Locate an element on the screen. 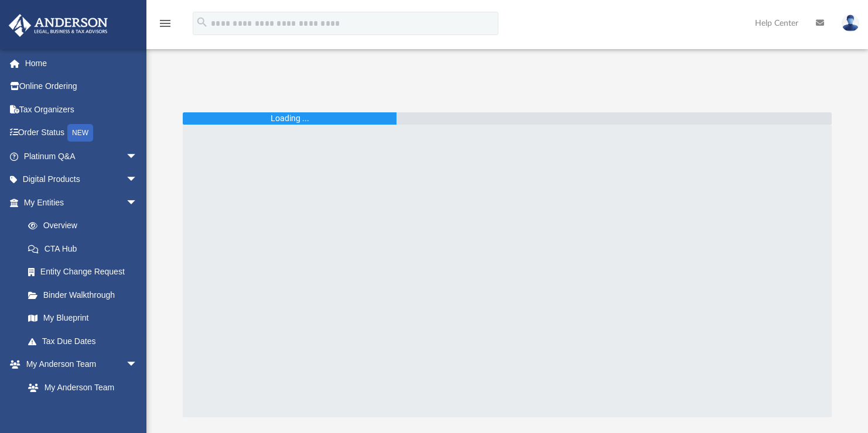 Image resolution: width=868 pixels, height=433 pixels. a: My Blueprint is located at coordinates (83, 318).